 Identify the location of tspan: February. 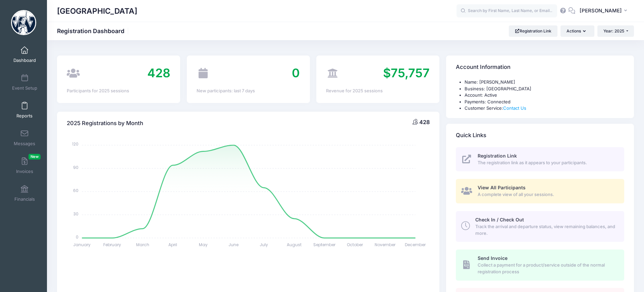
(112, 244).